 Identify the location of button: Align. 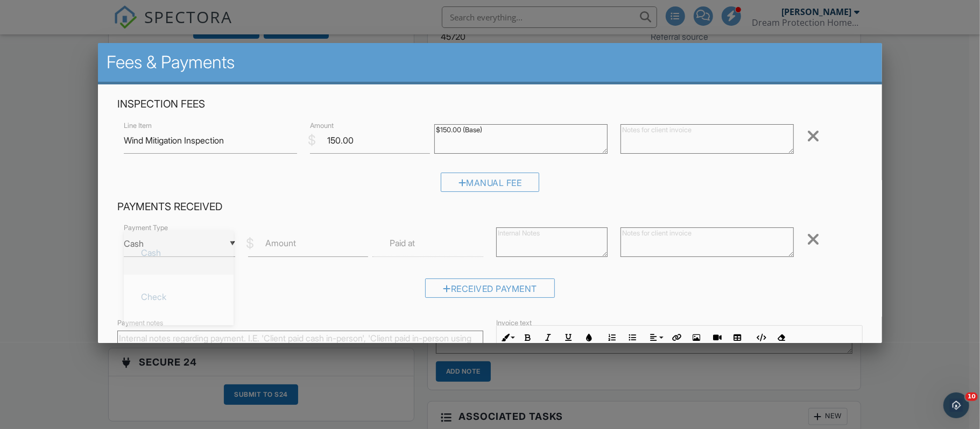
(655, 338).